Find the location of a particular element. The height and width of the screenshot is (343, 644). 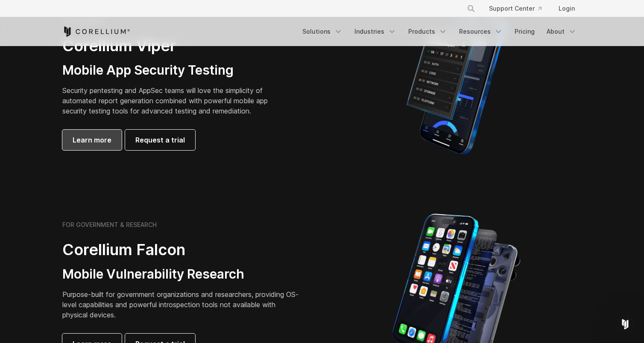

a: Login is located at coordinates (567, 8).